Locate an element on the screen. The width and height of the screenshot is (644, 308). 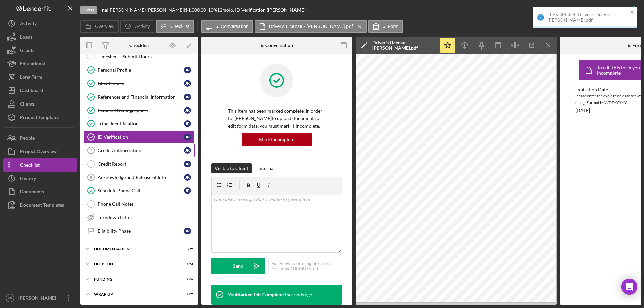
label: 6. Form is located at coordinates (390, 27).